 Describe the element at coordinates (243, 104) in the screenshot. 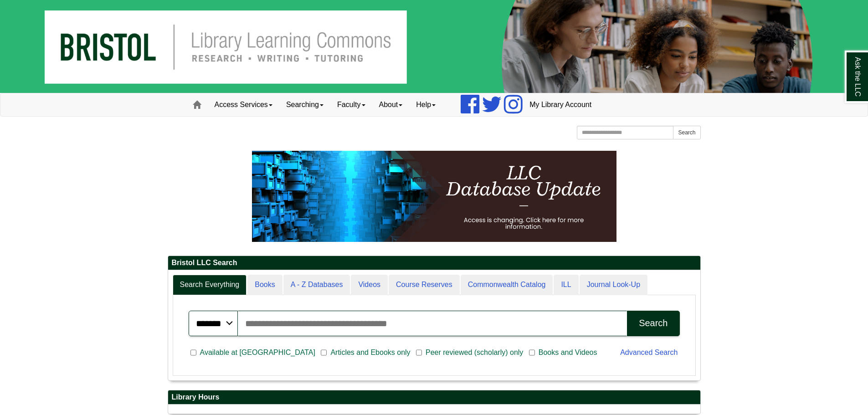

I see `a: Access Services` at that location.